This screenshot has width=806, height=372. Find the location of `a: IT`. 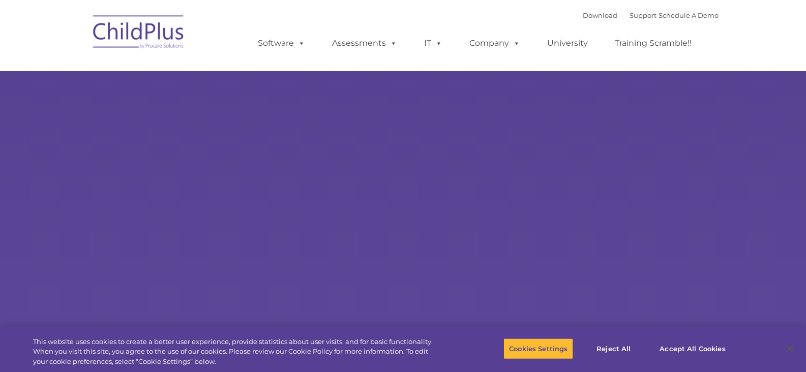

a: IT is located at coordinates (433, 43).